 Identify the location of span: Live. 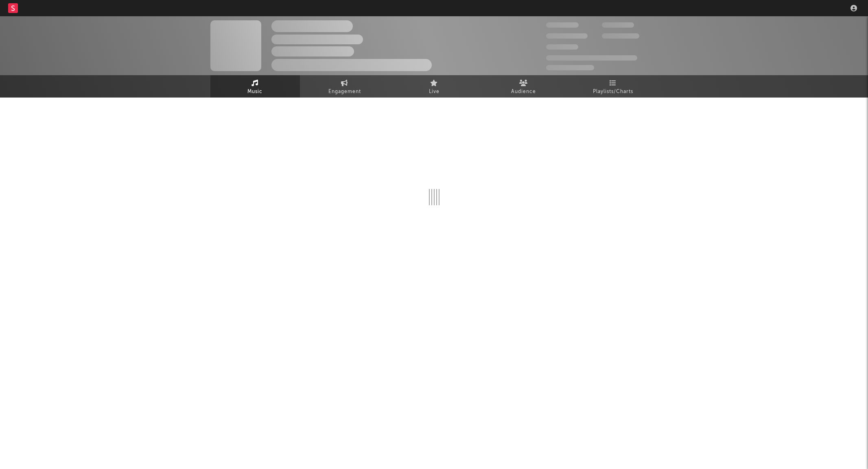
(434, 92).